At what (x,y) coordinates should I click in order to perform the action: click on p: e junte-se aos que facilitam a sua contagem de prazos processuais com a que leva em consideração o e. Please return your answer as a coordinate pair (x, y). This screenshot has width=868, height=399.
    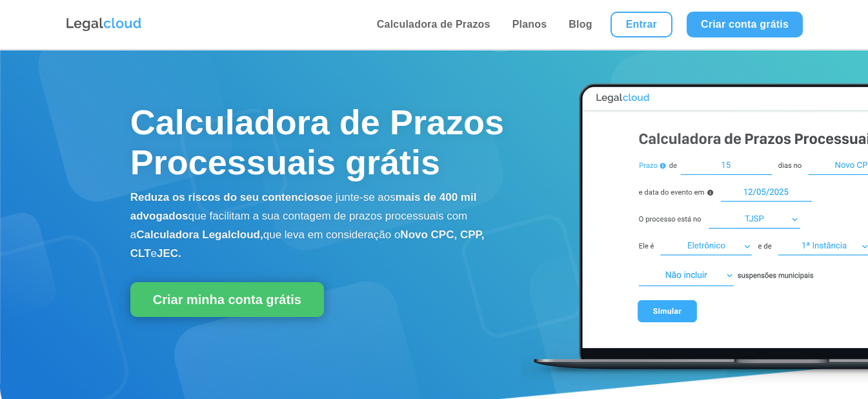
    Looking at the image, I should click on (325, 225).